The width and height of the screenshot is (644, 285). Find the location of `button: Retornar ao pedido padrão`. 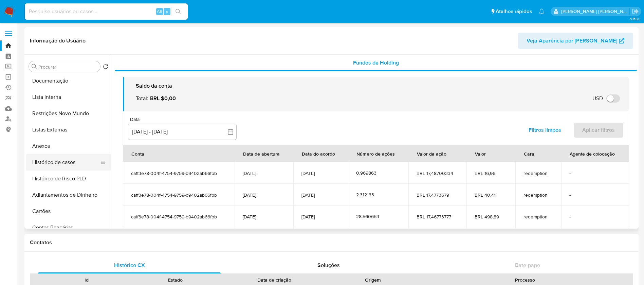

button: Retornar ao pedido padrão is located at coordinates (106, 68).